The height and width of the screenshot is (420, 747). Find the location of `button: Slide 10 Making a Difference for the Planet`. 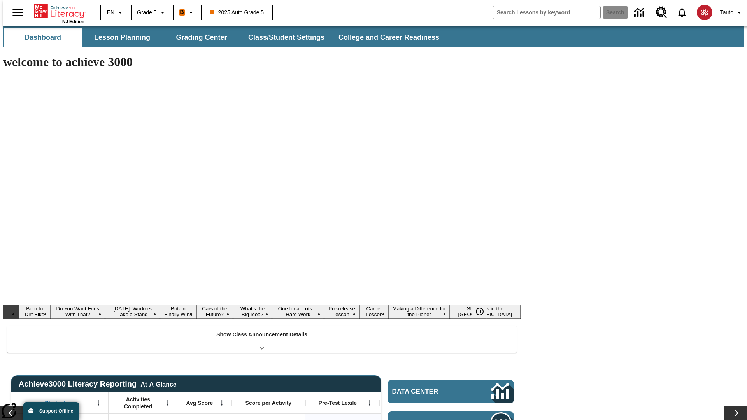

button: Slide 10 Making a Difference for the Planet is located at coordinates (419, 312).